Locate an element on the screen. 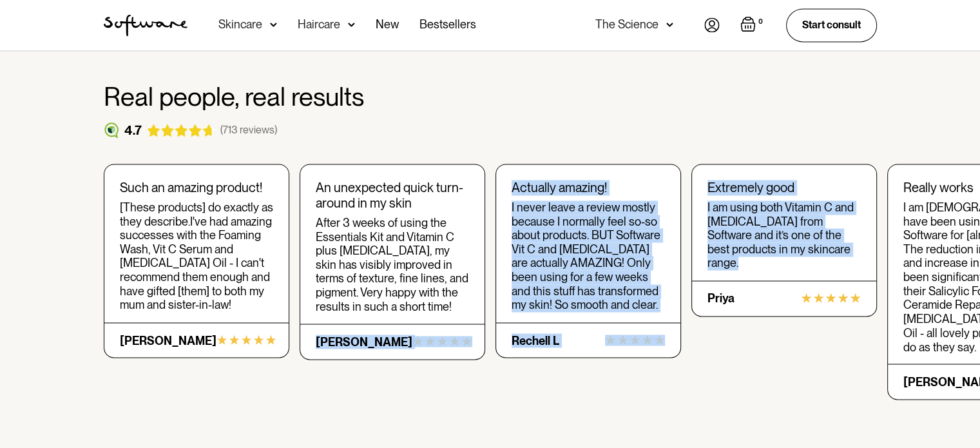 Image resolution: width=980 pixels, height=448 pixels. a: home is located at coordinates (146, 25).